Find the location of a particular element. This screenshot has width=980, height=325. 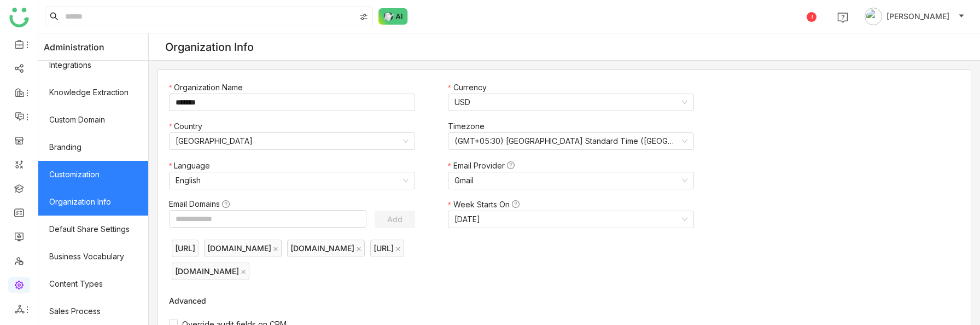

a: Organization Info is located at coordinates (93, 202).